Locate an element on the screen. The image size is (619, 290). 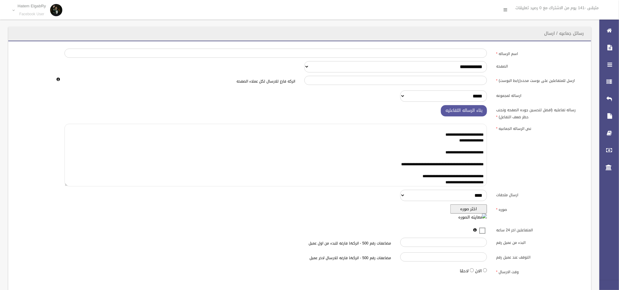
label: وقت الارسال is located at coordinates (539, 271).